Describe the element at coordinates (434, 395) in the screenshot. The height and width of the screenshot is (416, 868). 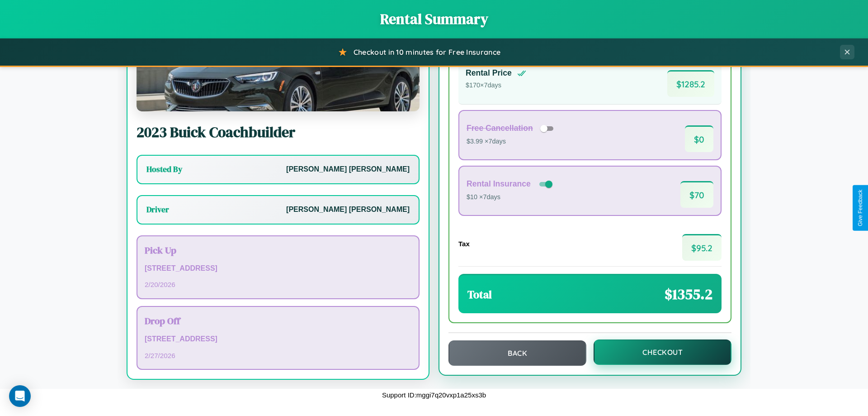
I see `p: Support ID: mggi7q20vxp1a25xs3b` at that location.